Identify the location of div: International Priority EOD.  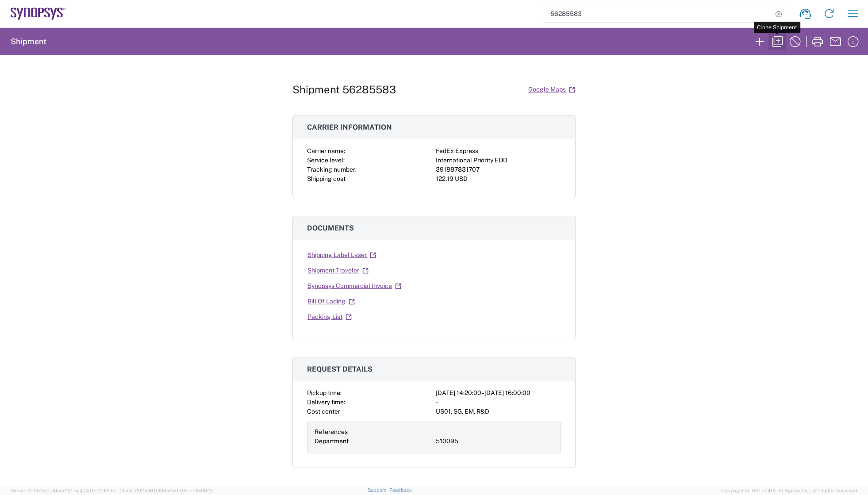
(498, 160).